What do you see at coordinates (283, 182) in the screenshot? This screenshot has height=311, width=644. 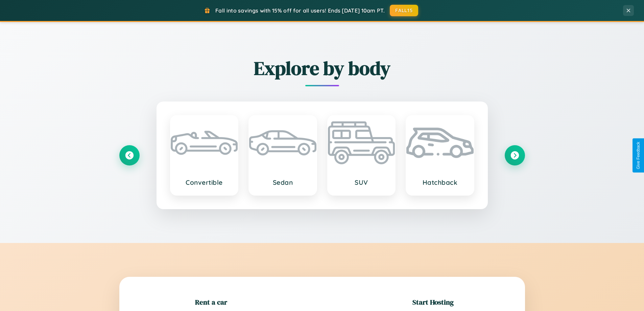 I see `h3: Sedan` at bounding box center [283, 182].